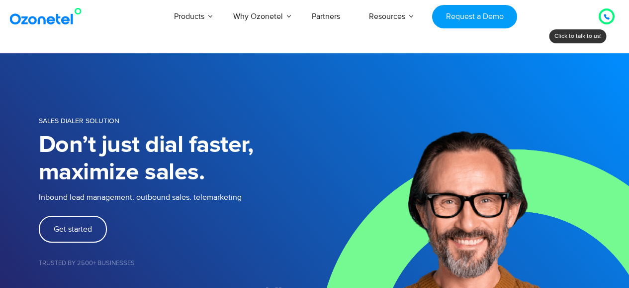 The width and height of the screenshot is (629, 288). What do you see at coordinates (475, 16) in the screenshot?
I see `a: Request a Demo` at bounding box center [475, 16].